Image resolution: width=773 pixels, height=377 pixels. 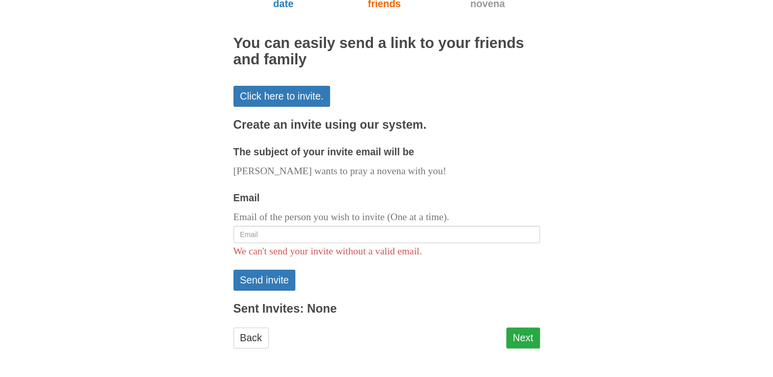 I want to click on h2: You can easily send a link to your friends and family, so click(x=387, y=52).